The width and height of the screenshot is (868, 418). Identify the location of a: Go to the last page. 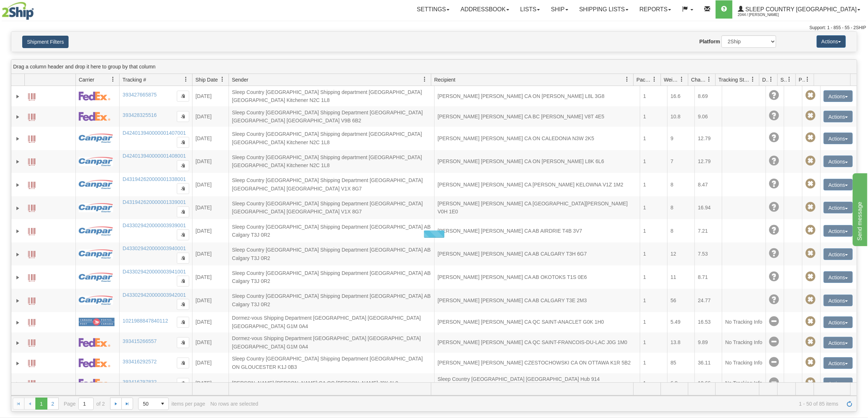
(127, 404).